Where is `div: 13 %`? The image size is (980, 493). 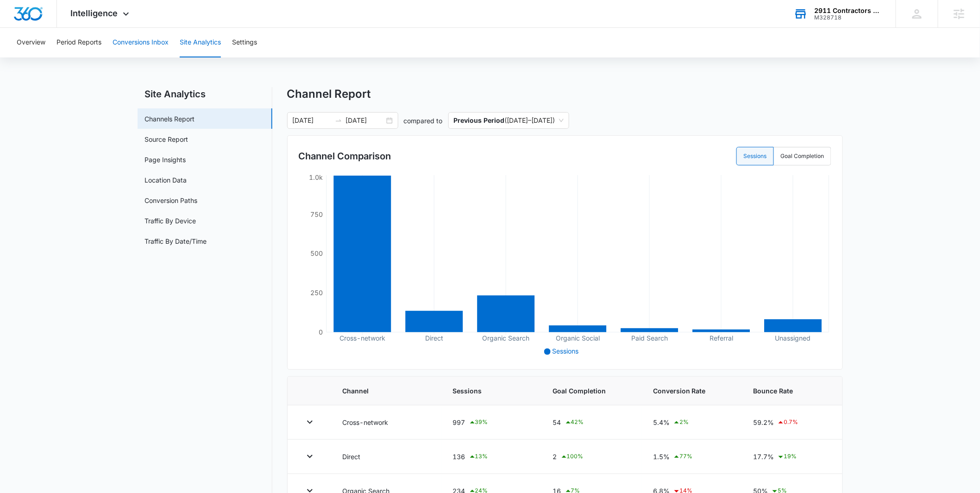
div: 13 % is located at coordinates (479, 457).